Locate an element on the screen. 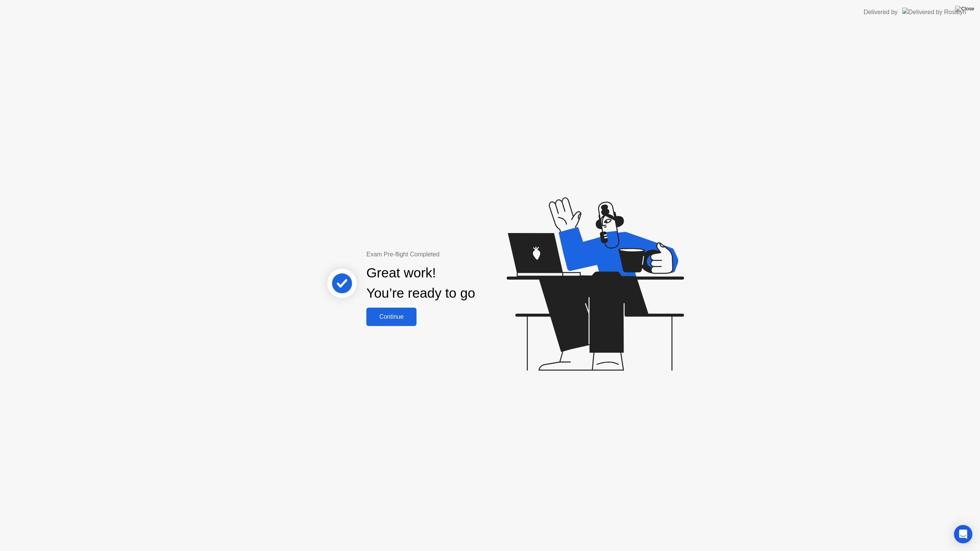 This screenshot has width=980, height=551. div: Exam Pre-flight Completed is located at coordinates (445, 254).